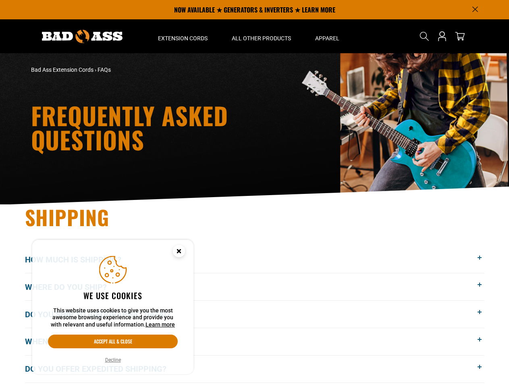 This screenshot has width=509, height=387. I want to click on button: Decline, so click(113, 360).